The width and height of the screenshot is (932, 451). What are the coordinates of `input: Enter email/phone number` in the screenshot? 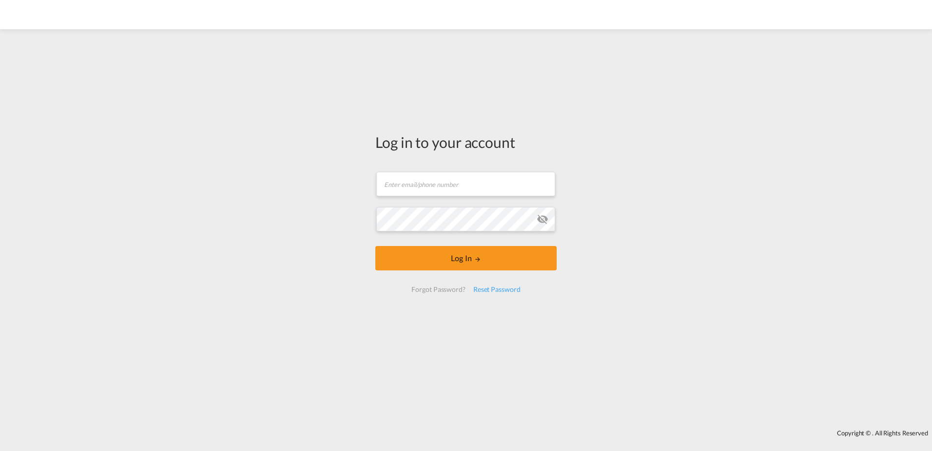 It's located at (466, 184).